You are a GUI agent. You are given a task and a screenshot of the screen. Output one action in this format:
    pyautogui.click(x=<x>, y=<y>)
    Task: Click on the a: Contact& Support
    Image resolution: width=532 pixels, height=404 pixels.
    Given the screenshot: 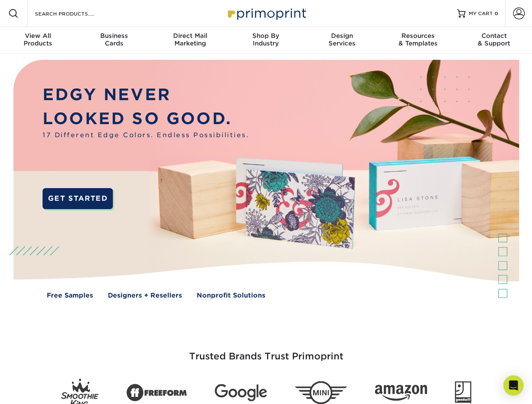 What is the action you would take?
    pyautogui.click(x=494, y=40)
    